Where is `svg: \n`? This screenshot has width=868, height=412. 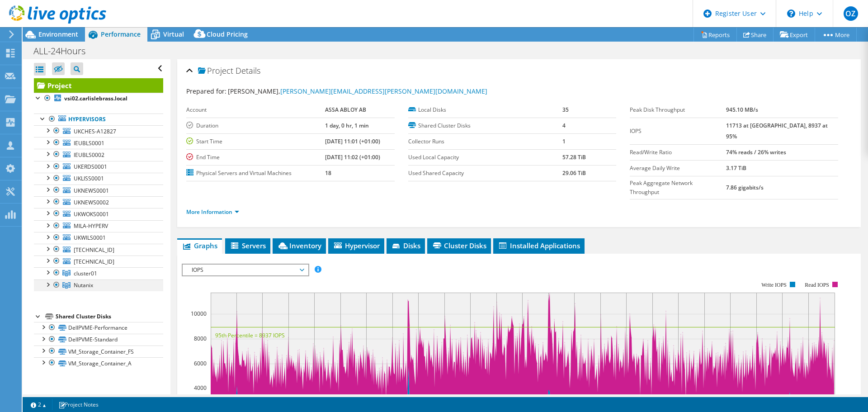
svg: \n is located at coordinates (791, 14).